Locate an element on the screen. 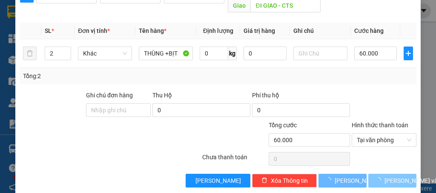 This screenshot has height=193, width=436. span: Định lượng is located at coordinates (218, 31).